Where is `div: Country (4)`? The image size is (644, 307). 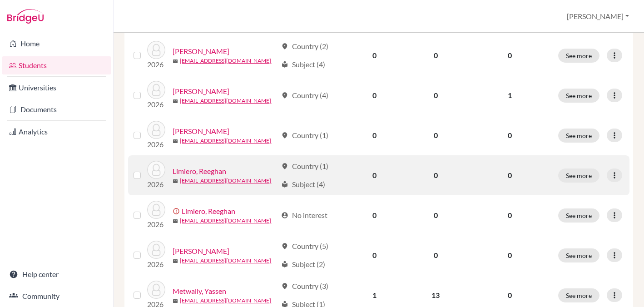
div: Country (4) is located at coordinates (305, 95).